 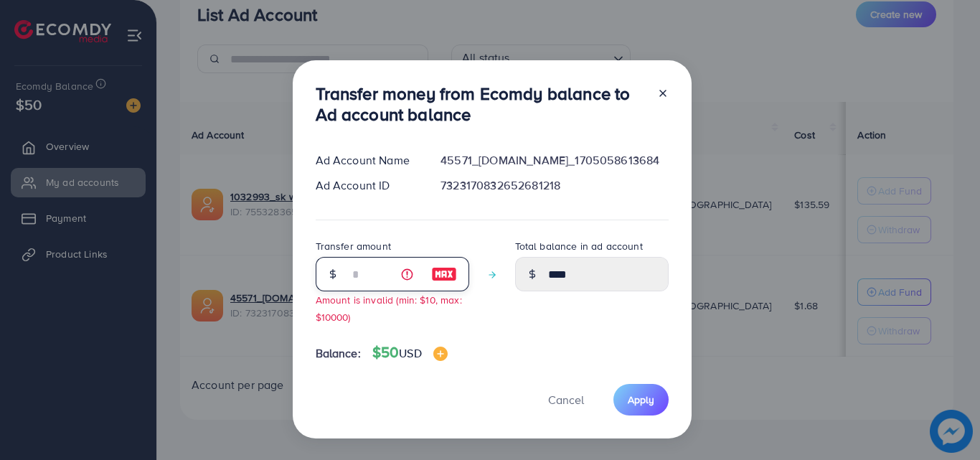 What do you see at coordinates (410, 353) in the screenshot?
I see `span: USD` at bounding box center [410, 353].